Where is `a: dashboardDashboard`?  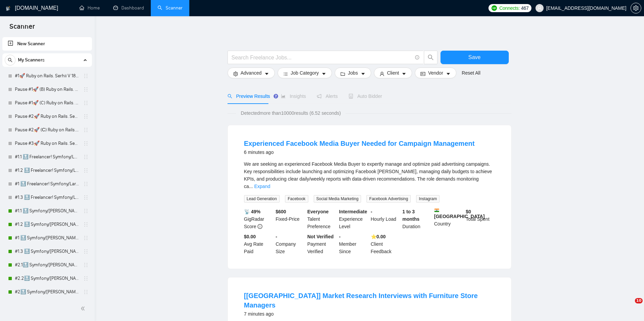
a: dashboardDashboard is located at coordinates (128, 8).